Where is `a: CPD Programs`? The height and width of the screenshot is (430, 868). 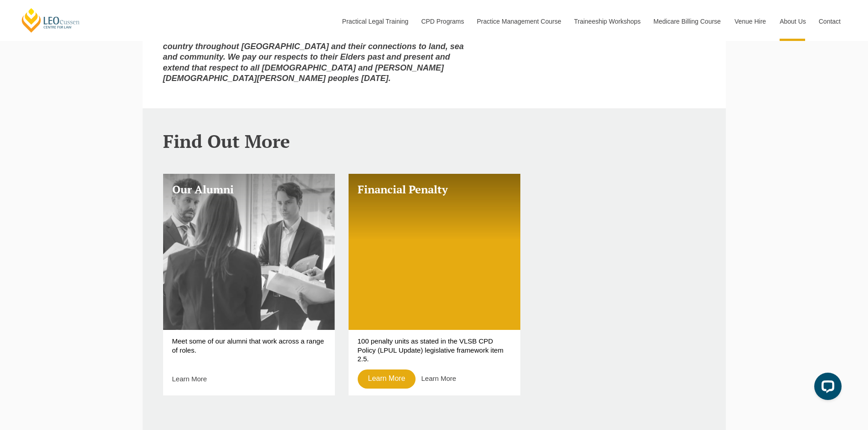
a: CPD Programs is located at coordinates (441, 21).